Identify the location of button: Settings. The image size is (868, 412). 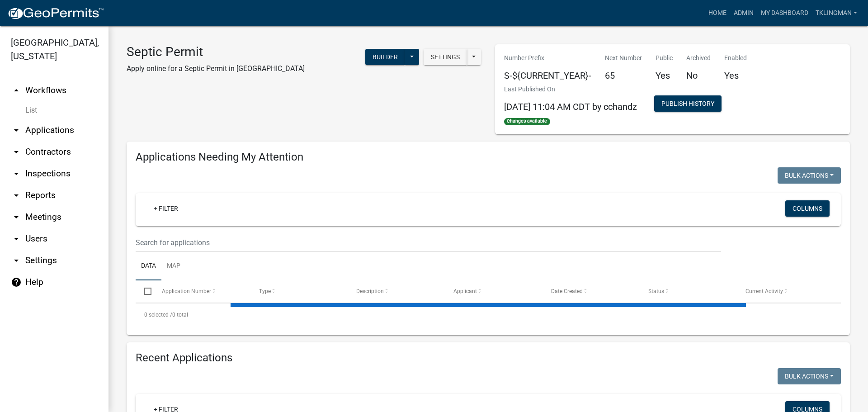
(446, 57).